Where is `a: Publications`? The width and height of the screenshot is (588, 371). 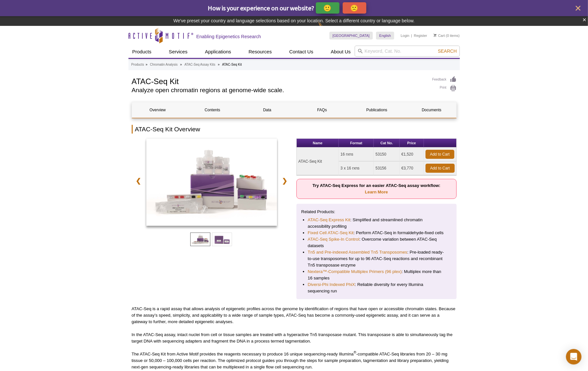 a: Publications is located at coordinates (377, 110).